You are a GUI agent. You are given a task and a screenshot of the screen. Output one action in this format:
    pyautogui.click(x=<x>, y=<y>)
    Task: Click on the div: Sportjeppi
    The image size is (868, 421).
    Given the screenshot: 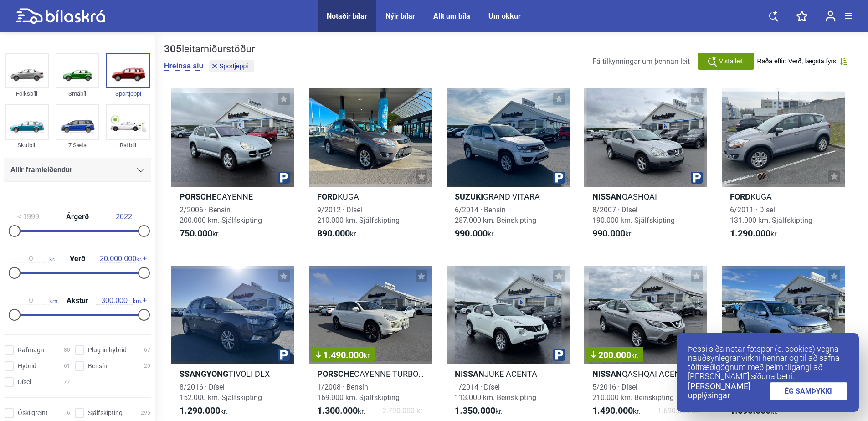 What is the action you would take?
    pyautogui.click(x=128, y=94)
    